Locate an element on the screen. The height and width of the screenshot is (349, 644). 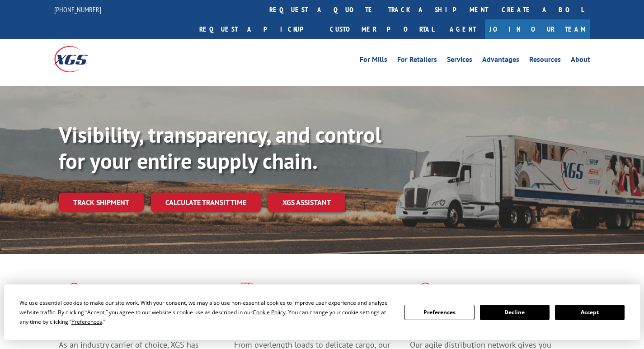
a: Track shipment is located at coordinates (101, 202).